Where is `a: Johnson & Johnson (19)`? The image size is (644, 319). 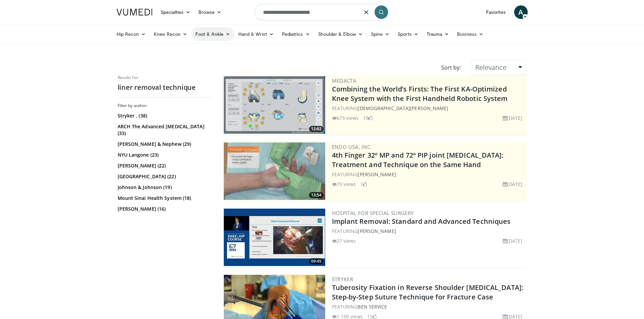 a: Johnson & Johnson (19) is located at coordinates (164, 187).